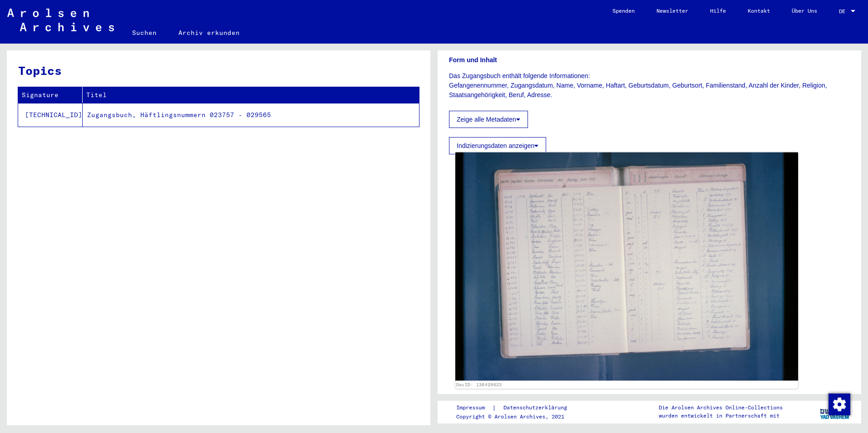  I want to click on a: Datenschutzerklärung, so click(537, 407).